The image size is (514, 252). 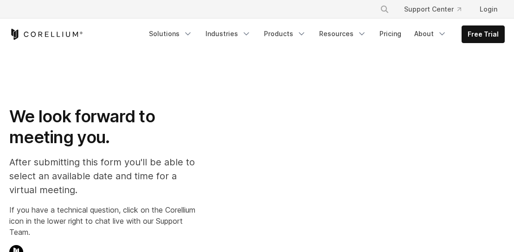 I want to click on a: Pricing, so click(x=390, y=34).